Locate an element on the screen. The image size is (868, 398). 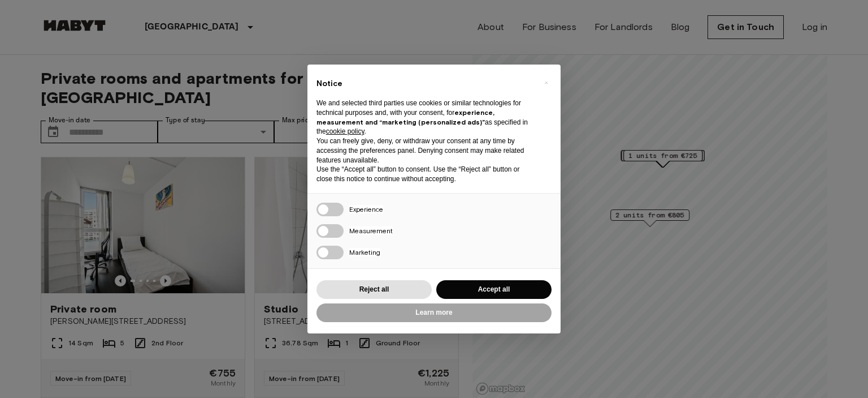
button: Accept all is located at coordinates (494, 289).